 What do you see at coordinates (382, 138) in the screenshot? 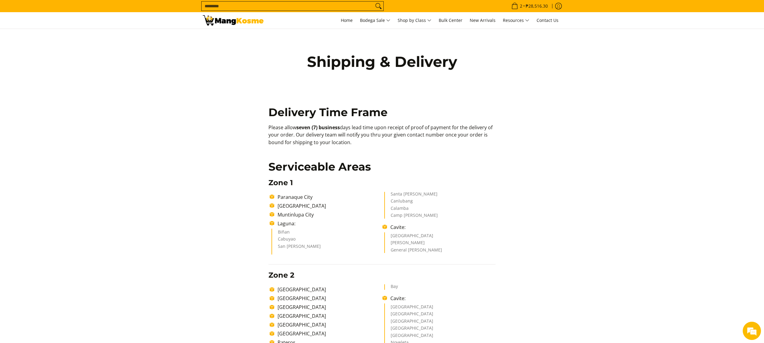
I see `p: Please allow days lead time upon receipt of proof of payment for the delivery of your order. Our ...` at bounding box center [382, 138].